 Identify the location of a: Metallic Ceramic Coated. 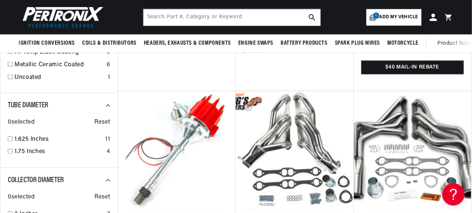
(59, 65).